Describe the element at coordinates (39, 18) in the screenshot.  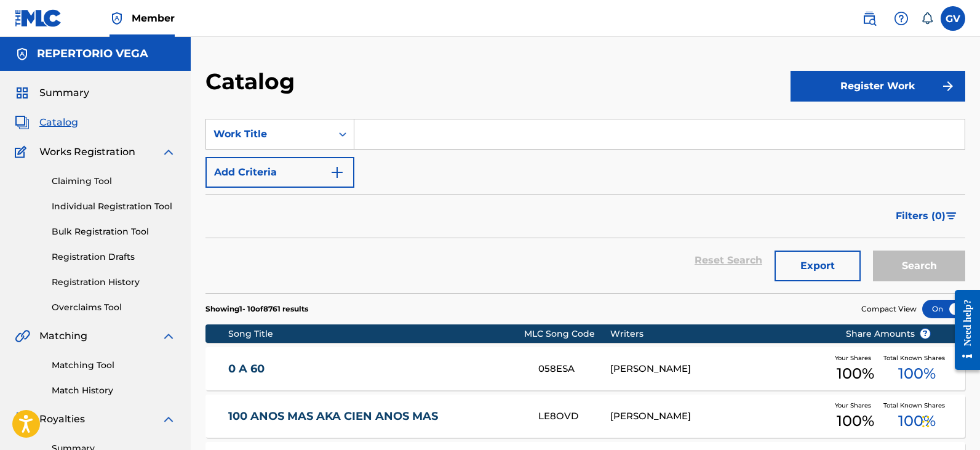
I see `img: MLC Logo` at that location.